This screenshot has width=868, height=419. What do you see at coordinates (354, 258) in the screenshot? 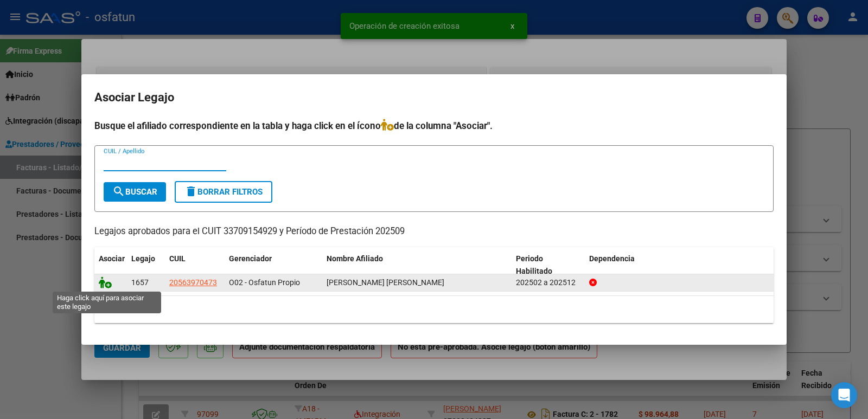
I see `span: Nombre Afiliado` at bounding box center [354, 258].